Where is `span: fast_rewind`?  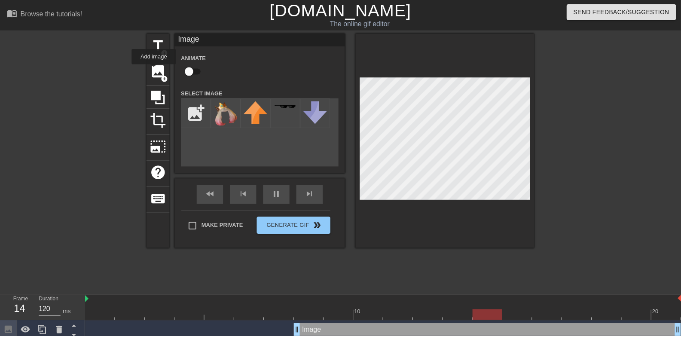
span: fast_rewind is located at coordinates (212, 196).